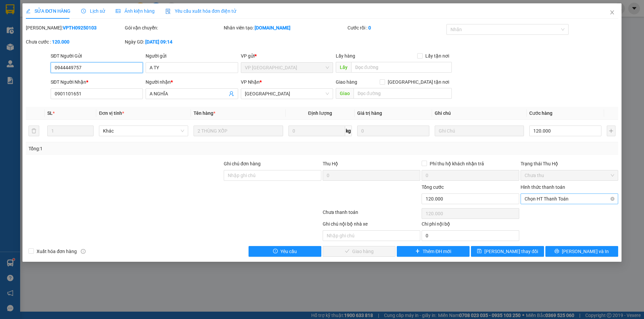 This screenshot has width=644, height=319. I want to click on button: Close, so click(612, 13).